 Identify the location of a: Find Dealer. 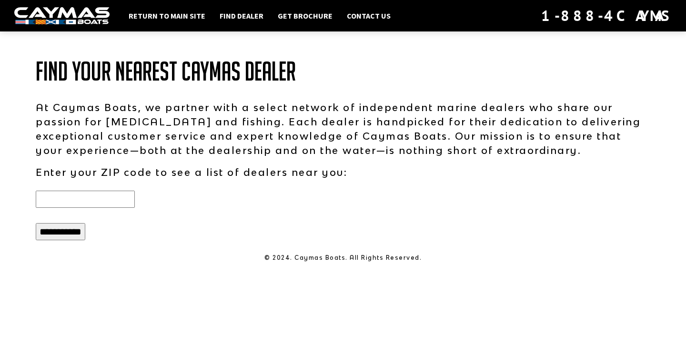
(242, 16).